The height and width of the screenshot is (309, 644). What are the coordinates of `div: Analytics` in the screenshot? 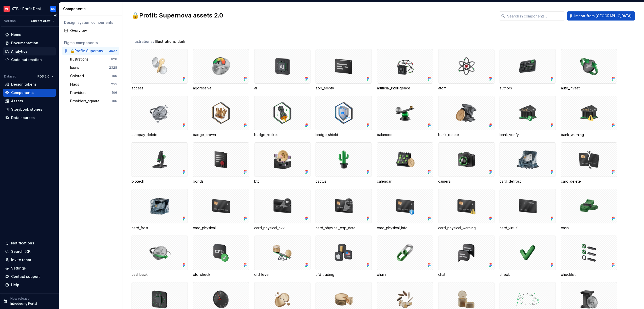 It's located at (19, 52).